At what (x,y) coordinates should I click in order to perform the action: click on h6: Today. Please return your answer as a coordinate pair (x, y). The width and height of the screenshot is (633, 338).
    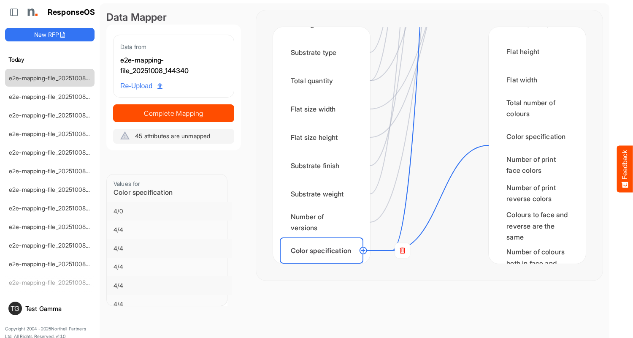
    Looking at the image, I should click on (50, 60).